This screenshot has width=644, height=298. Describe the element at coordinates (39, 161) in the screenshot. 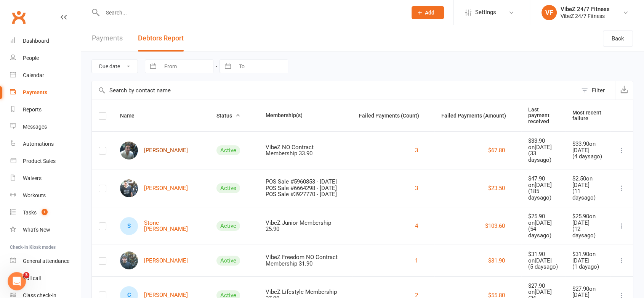

I see `div: Product Sales` at that location.